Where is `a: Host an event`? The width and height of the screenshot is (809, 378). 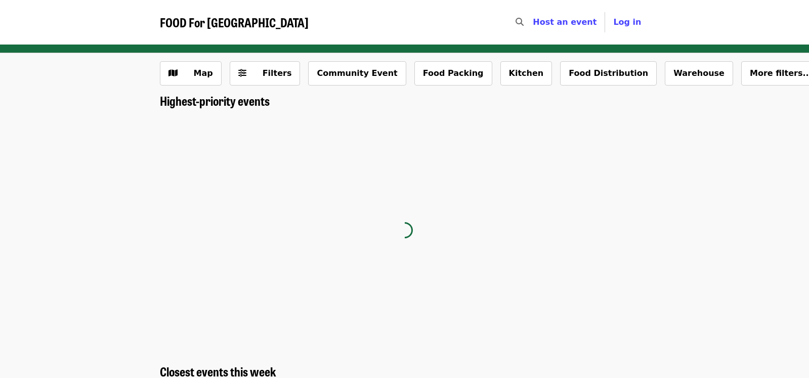
a: Host an event is located at coordinates (564, 22).